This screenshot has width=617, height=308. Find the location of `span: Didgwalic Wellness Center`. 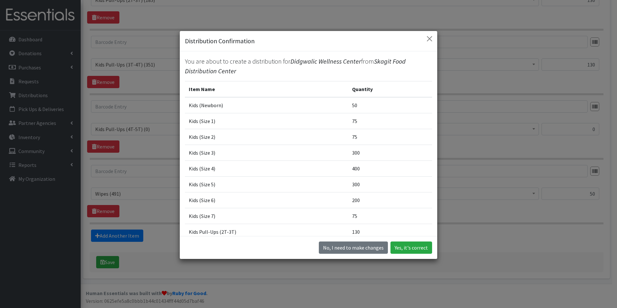

span: Didgwalic Wellness Center is located at coordinates (326, 61).